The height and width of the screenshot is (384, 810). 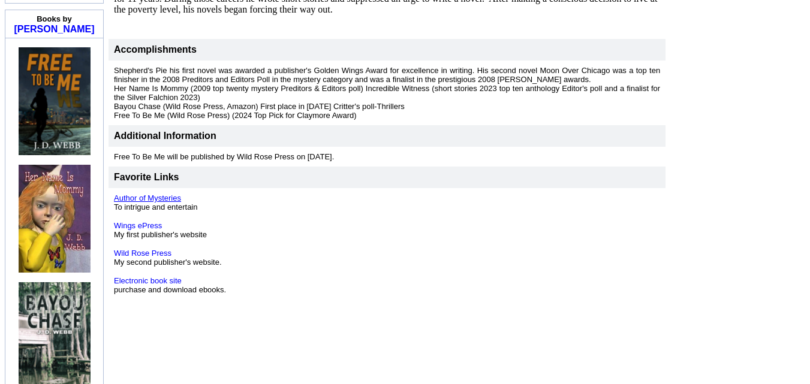 I want to click on b: Books by, so click(x=54, y=19).